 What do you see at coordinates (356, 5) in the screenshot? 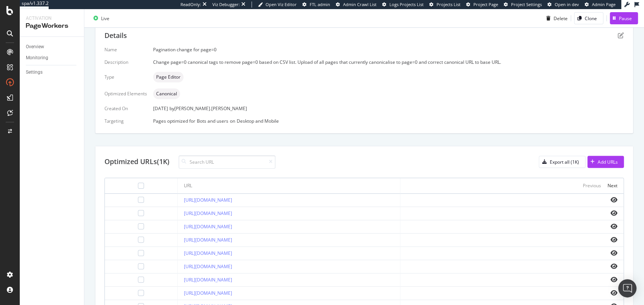
I see `a: Admin Crawl List` at bounding box center [356, 5].